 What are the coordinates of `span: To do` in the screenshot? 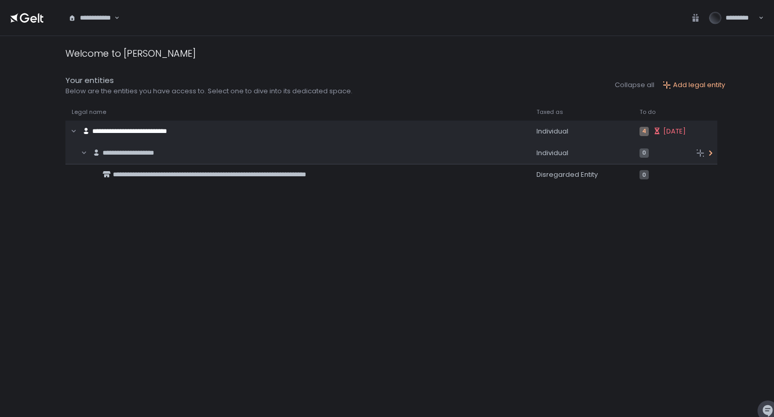 It's located at (647, 112).